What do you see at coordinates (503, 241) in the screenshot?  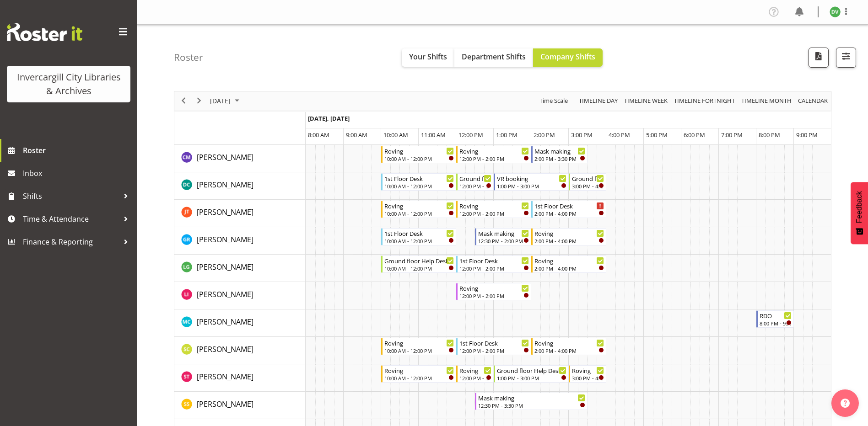 I see `div: 12:30 PM - 2:00 PM` at bounding box center [503, 241].